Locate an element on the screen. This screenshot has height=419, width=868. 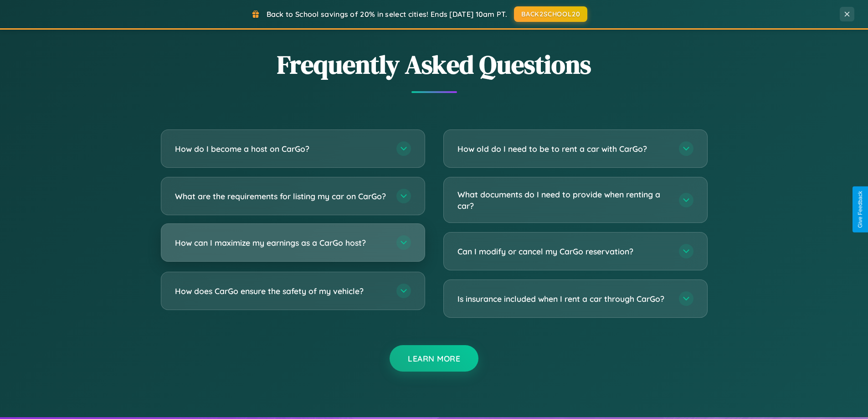
div: Give Feedback is located at coordinates (860, 210).